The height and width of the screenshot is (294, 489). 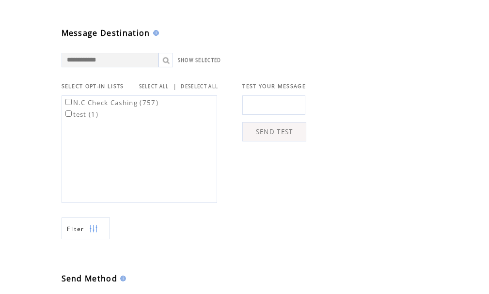 I want to click on a: DESELECT ALL, so click(x=199, y=86).